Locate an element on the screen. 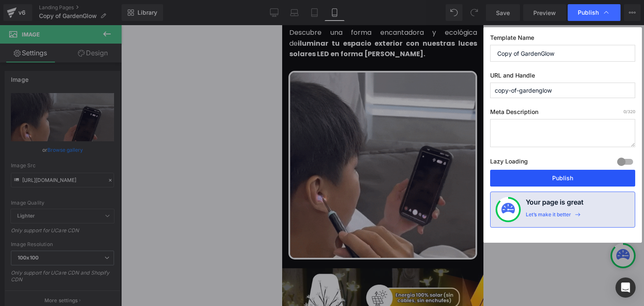 The image size is (644, 306). span: 0 is located at coordinates (625, 111).